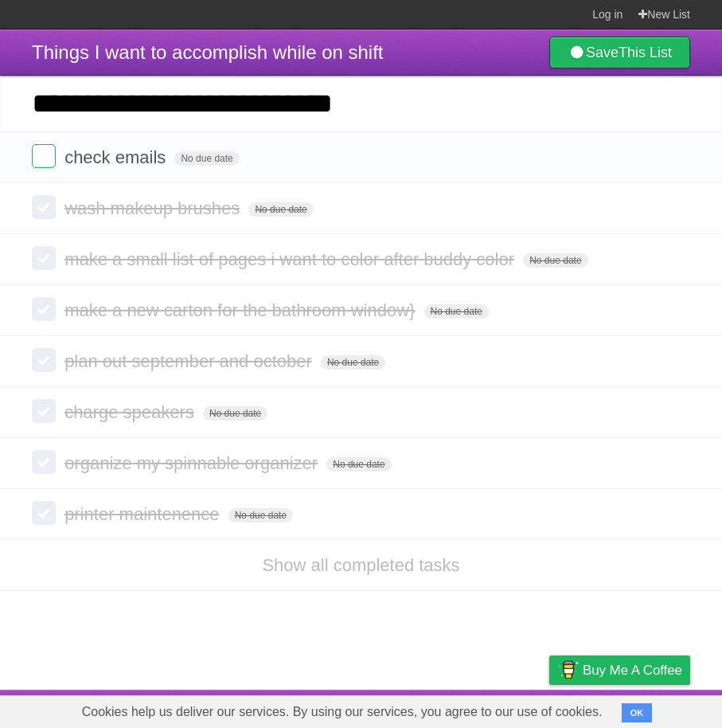 This screenshot has width=722, height=728. What do you see at coordinates (143, 514) in the screenshot?
I see `span: printer maintenence` at bounding box center [143, 514].